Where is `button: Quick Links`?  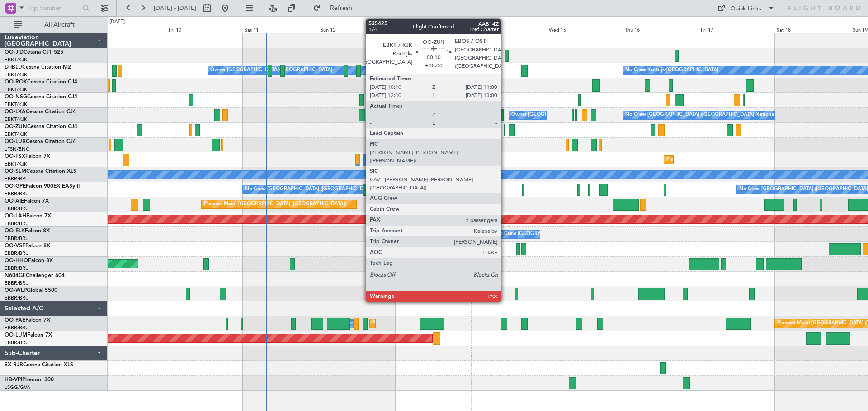
button: Quick Links is located at coordinates (746, 8).